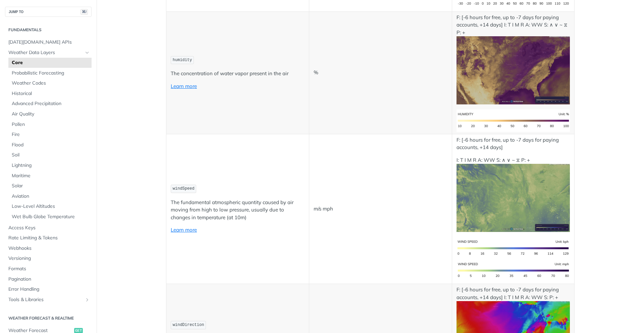 This screenshot has height=333, width=644. Describe the element at coordinates (50, 186) in the screenshot. I see `a: Solar` at that location.